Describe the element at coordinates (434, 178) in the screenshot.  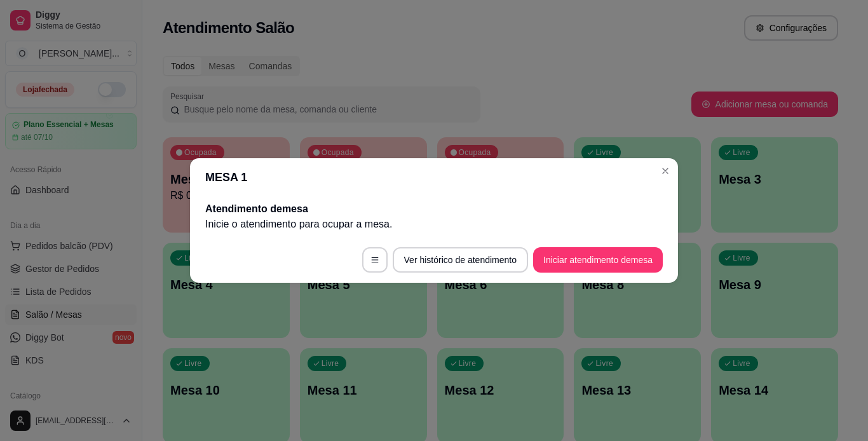
I see `header: MESA 1` at that location.